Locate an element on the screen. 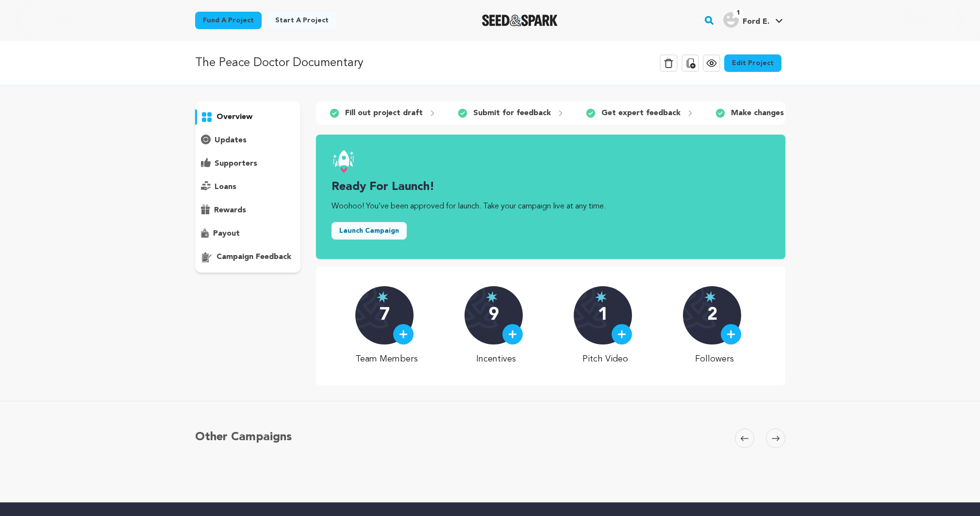  p: 9 is located at coordinates (493, 315).